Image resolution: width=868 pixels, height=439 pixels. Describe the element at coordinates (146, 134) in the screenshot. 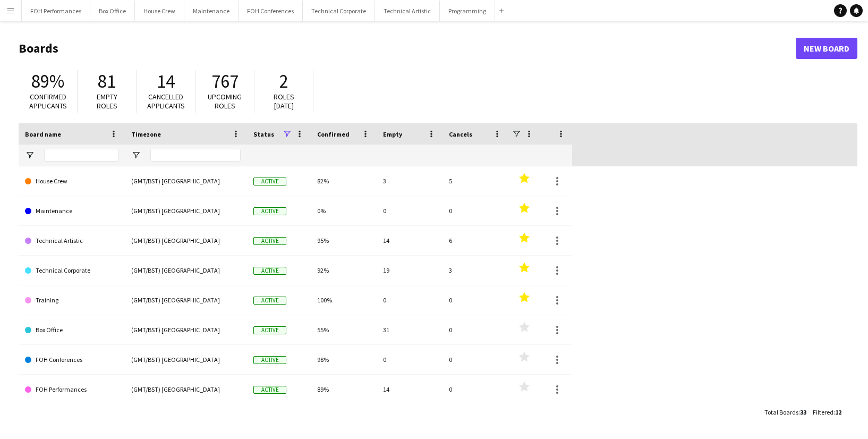

I see `span: Timezone` at that location.